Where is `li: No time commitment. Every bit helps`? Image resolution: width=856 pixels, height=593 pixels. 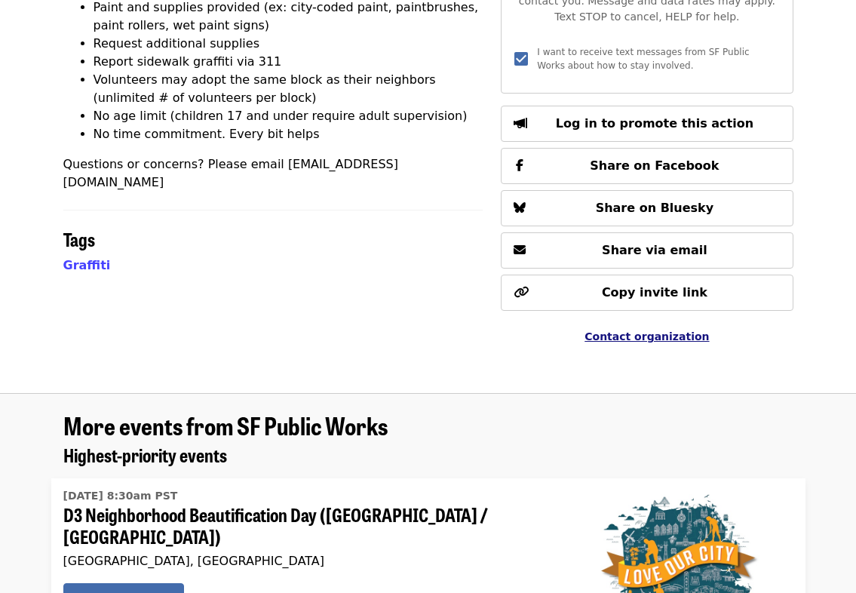 li: No time commitment. Every bit helps is located at coordinates (288, 134).